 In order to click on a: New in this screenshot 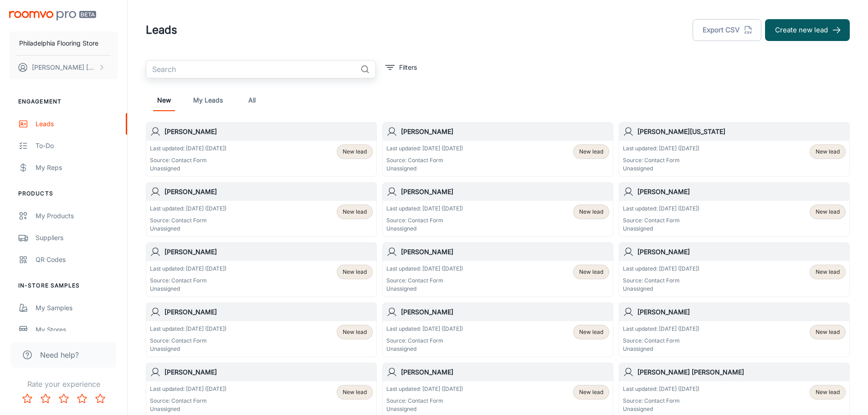, I will do `click(164, 101)`.